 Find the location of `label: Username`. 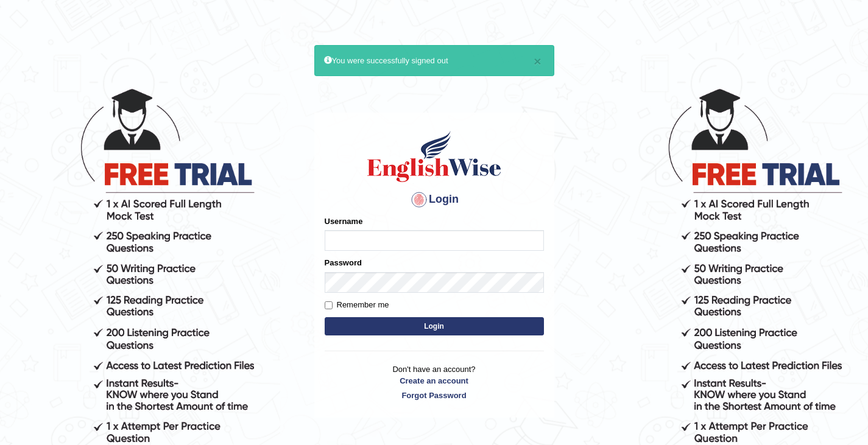

label: Username is located at coordinates (344, 221).